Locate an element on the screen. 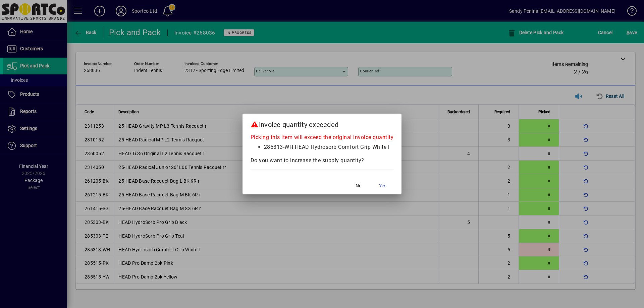  span: Yes is located at coordinates (383, 186).